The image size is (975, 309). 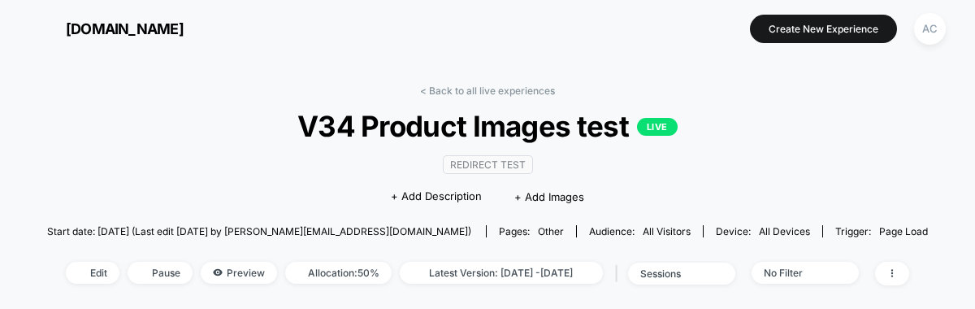 I want to click on span: Page Load, so click(x=903, y=231).